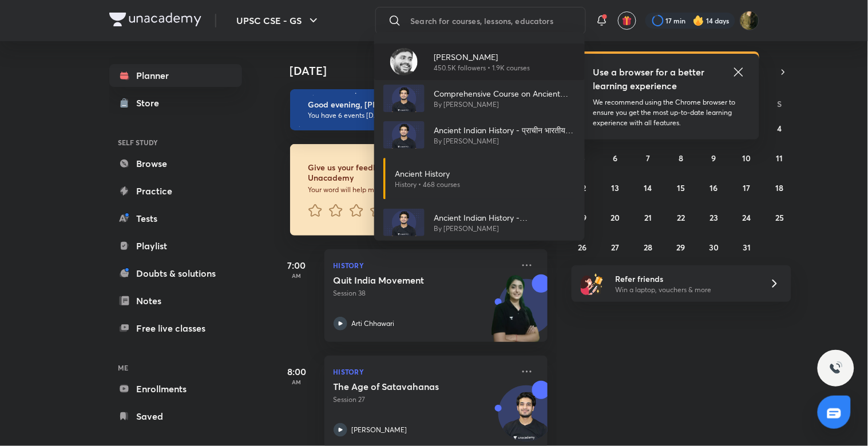  What do you see at coordinates (482, 68) in the screenshot?
I see `p: 450.5K followers • 1.9K courses` at bounding box center [482, 68].